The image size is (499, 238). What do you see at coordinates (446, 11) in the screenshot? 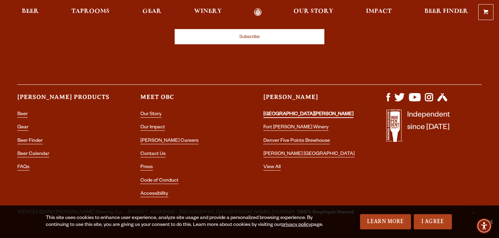
I see `span: Beer Finder` at bounding box center [446, 11].